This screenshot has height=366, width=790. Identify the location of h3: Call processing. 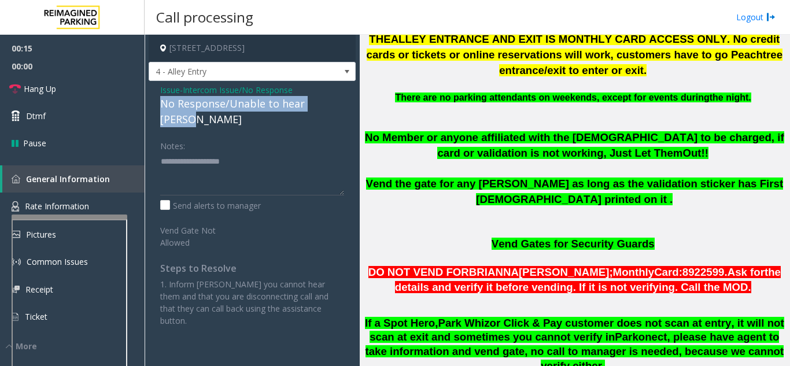
(205, 17).